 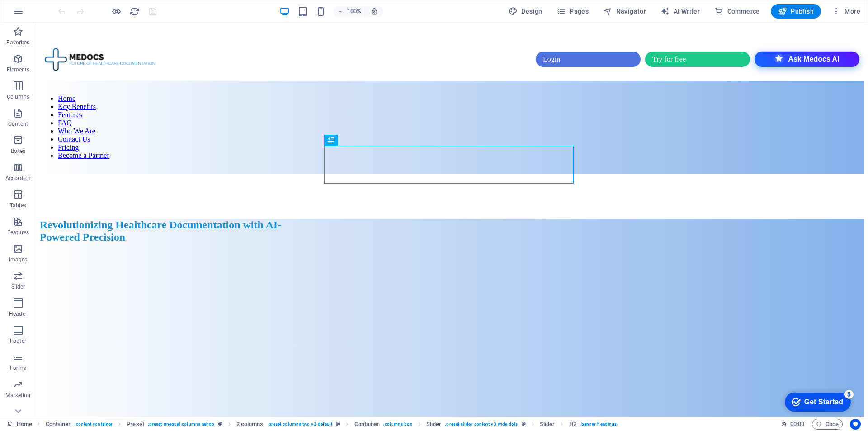 What do you see at coordinates (116, 11) in the screenshot?
I see `button: Click here to leave preview mode and continue editing` at bounding box center [116, 11].